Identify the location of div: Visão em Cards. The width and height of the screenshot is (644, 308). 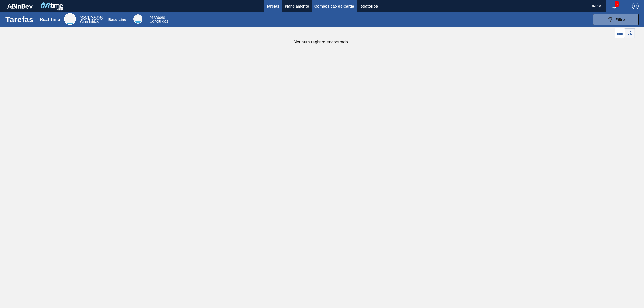
(630, 33).